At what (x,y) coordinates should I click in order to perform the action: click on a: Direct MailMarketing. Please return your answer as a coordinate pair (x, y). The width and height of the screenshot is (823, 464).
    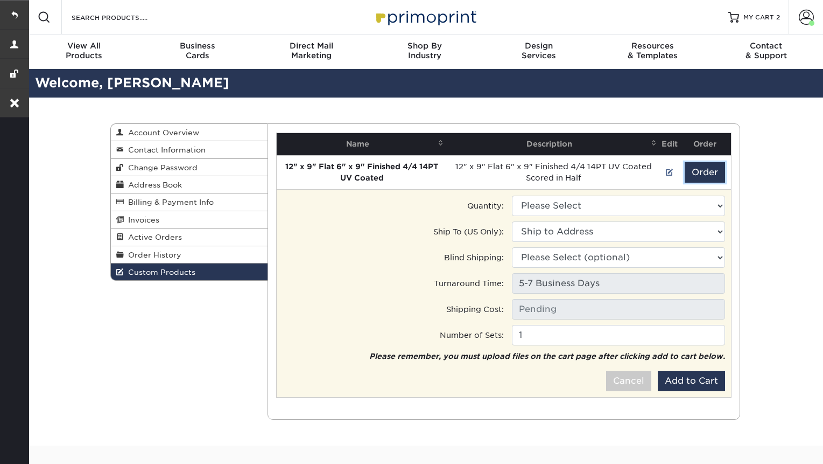
    Looking at the image, I should click on (311, 52).